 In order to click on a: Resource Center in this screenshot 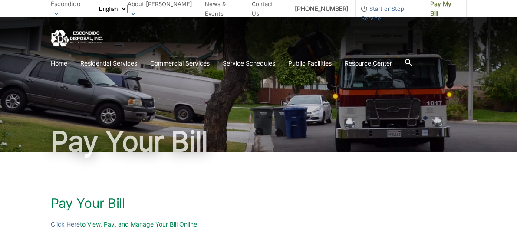, I will do `click(368, 63)`.